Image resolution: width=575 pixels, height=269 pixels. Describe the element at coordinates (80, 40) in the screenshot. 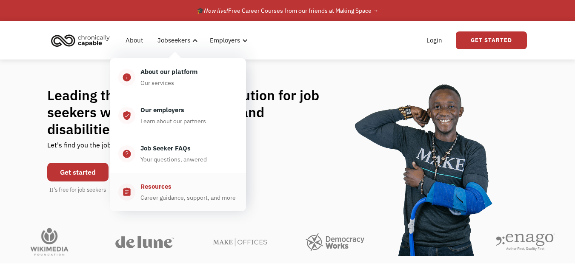

I see `img: Chronically Capable logo` at that location.